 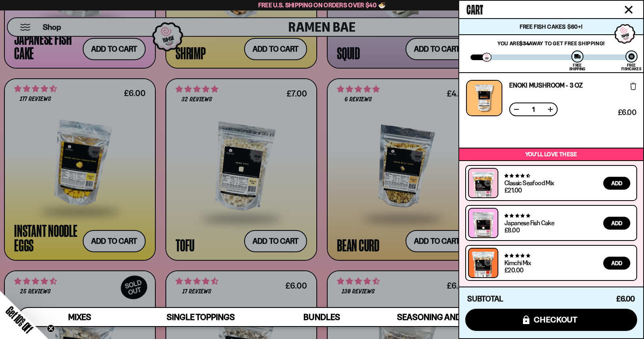 What do you see at coordinates (200, 317) in the screenshot?
I see `span: Single Toppings` at bounding box center [200, 317].